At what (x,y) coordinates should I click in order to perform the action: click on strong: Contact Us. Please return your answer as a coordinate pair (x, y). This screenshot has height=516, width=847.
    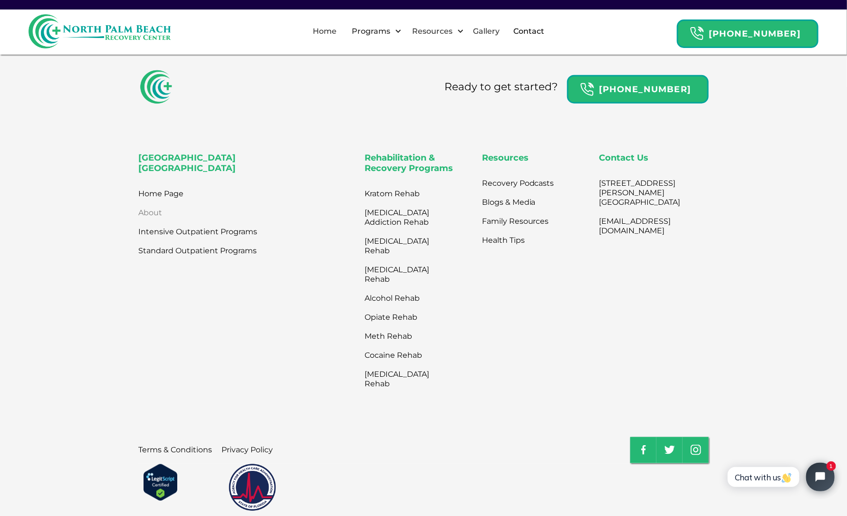
    Looking at the image, I should click on (624, 158).